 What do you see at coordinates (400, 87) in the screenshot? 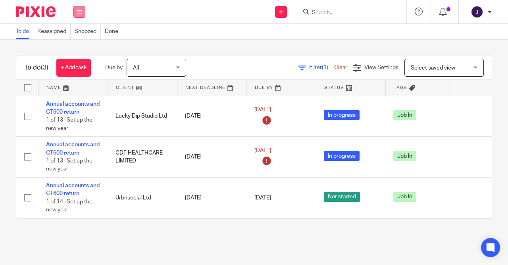
I see `span: Tags` at bounding box center [400, 87].